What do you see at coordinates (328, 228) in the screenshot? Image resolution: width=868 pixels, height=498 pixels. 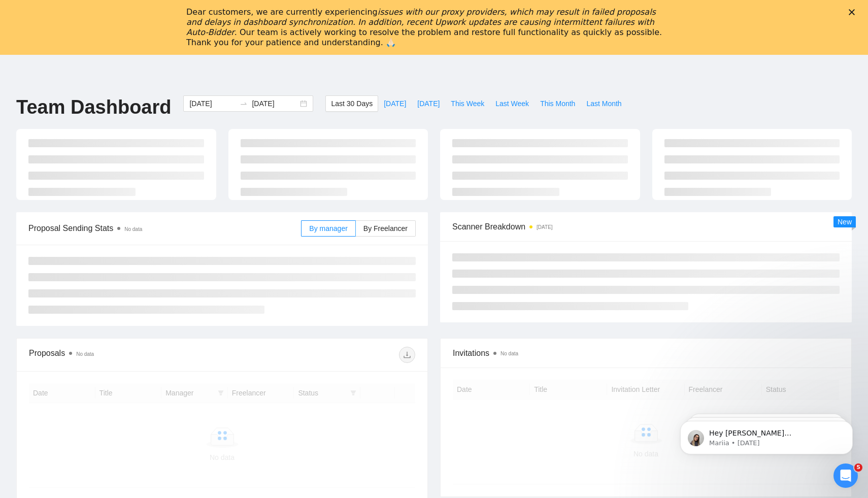 I see `span: By manager` at bounding box center [328, 228].